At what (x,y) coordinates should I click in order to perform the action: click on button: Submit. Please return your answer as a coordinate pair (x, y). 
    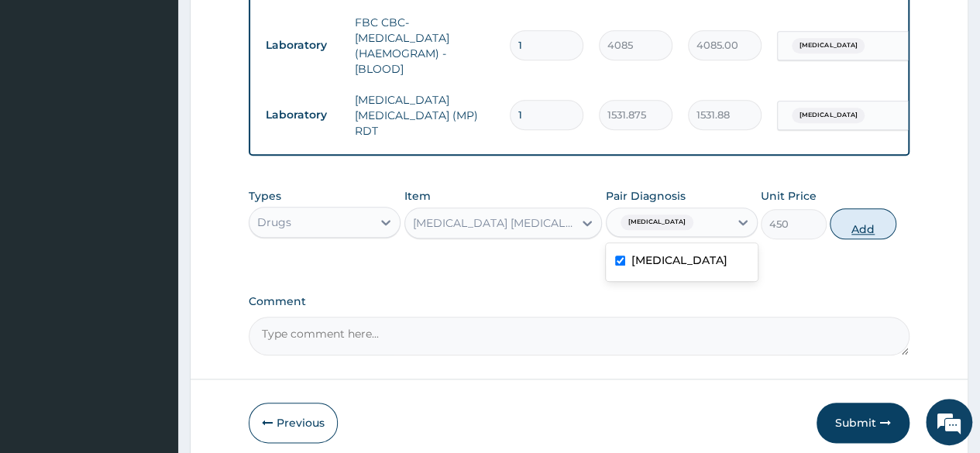
    Looking at the image, I should click on (863, 423).